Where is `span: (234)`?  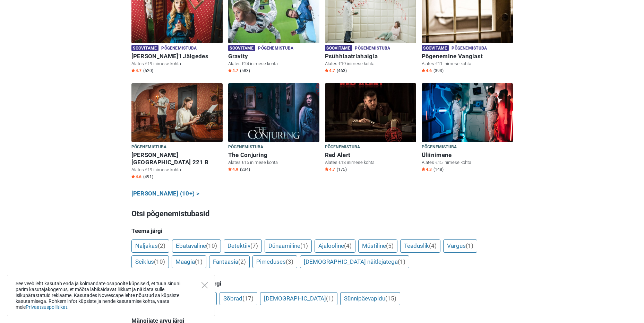
span: (234) is located at coordinates (245, 169).